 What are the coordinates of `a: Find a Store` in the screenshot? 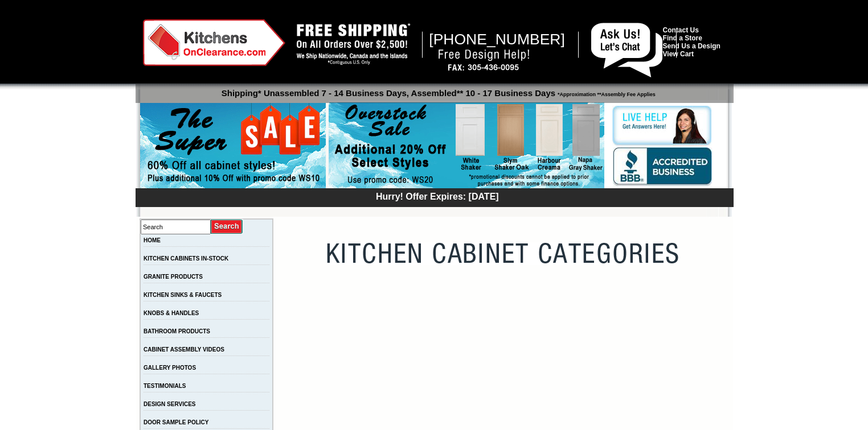 It's located at (682, 38).